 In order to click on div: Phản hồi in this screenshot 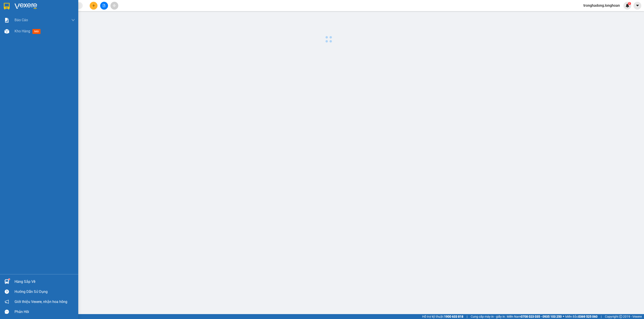, I will do `click(45, 312)`.